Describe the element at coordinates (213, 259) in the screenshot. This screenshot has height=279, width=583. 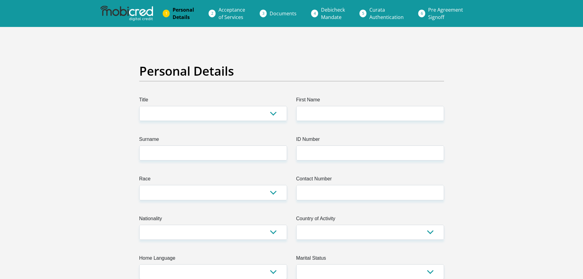
I see `label: Home Language` at that location.